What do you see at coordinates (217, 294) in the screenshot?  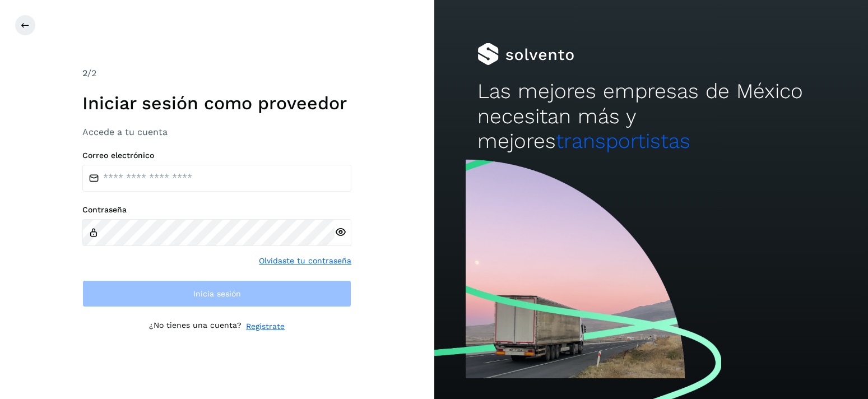 I see `span: Inicia sesión` at bounding box center [217, 294].